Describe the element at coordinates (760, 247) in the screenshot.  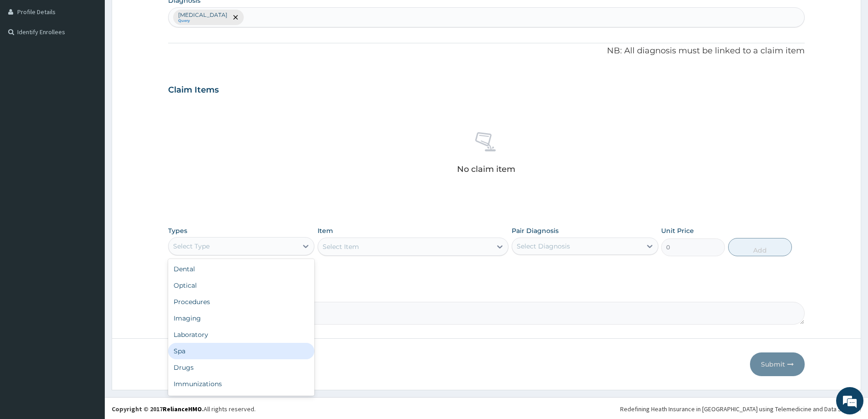
I see `button: Add` at that location.